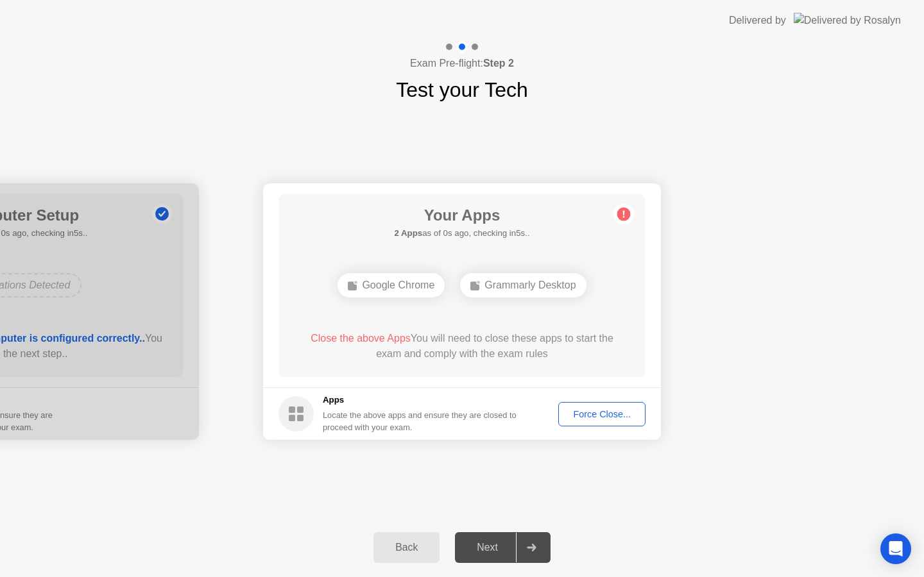 This screenshot has width=924, height=577. I want to click on div: Next, so click(487, 547).